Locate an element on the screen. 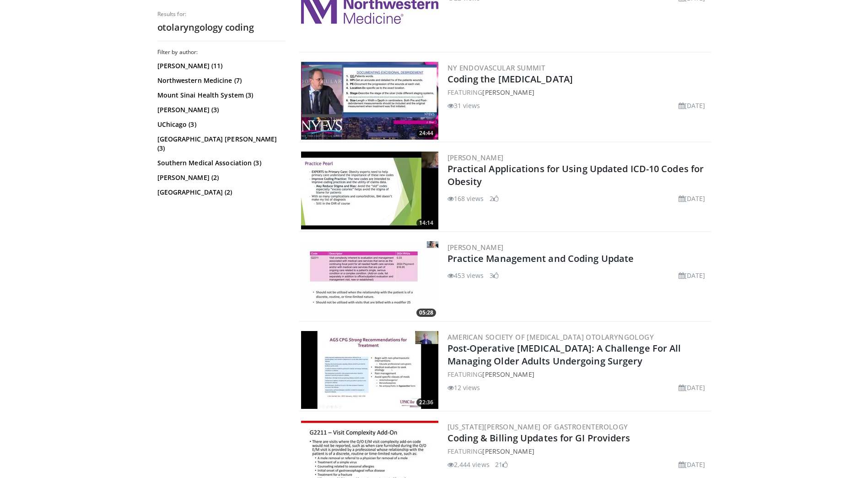 This screenshot has width=868, height=478. img: 62e2e1fc-002e-4526-9c5b-e7a8b97c2188.300x170_q85_crop-smart_upscale.jpg is located at coordinates (370, 280).